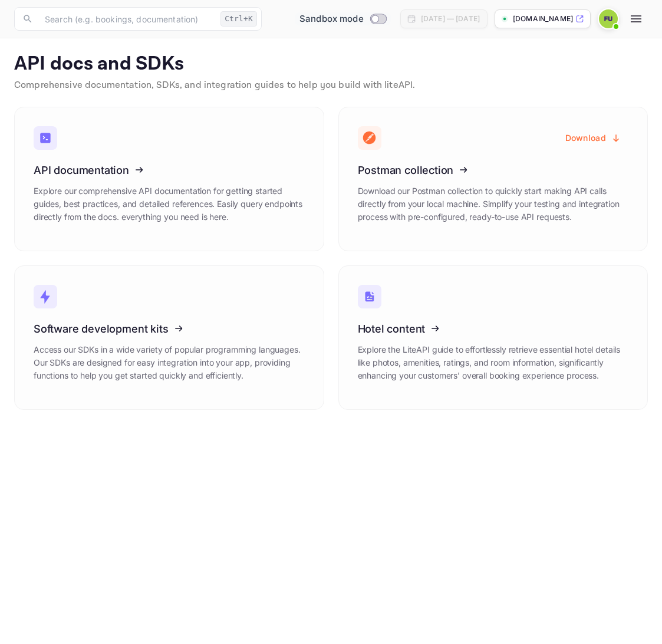 The image size is (662, 644). What do you see at coordinates (331, 64) in the screenshot?
I see `p: API docs and SDKs` at bounding box center [331, 64].